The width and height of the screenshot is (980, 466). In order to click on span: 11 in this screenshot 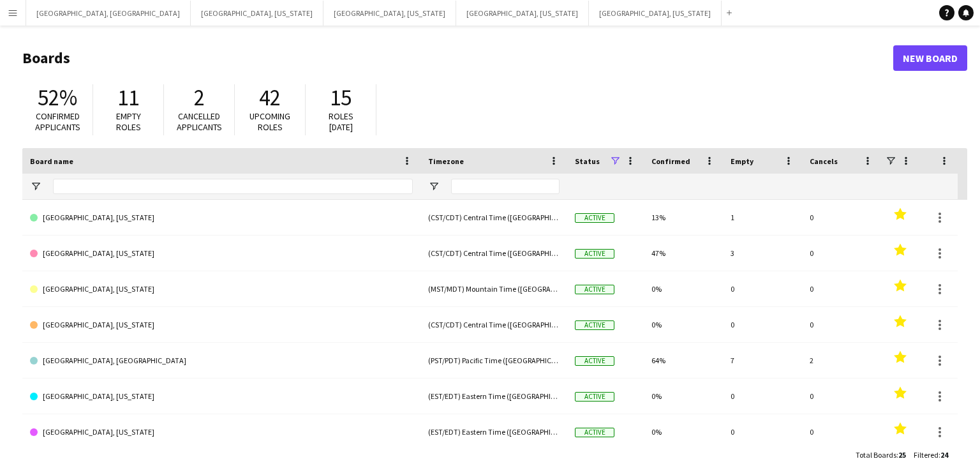, I will do `click(128, 98)`.